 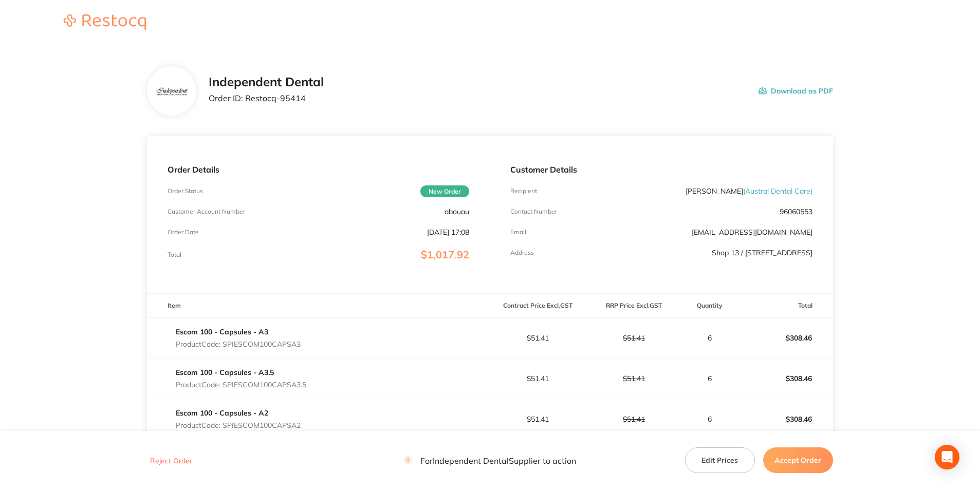 What do you see at coordinates (238, 344) in the screenshot?
I see `p: Product Code: SPIESCOM100CAPSA3` at bounding box center [238, 344].